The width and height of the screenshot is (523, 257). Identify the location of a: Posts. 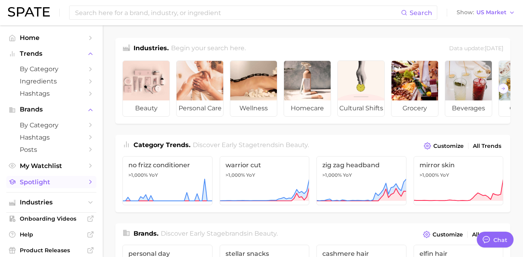
(51, 149).